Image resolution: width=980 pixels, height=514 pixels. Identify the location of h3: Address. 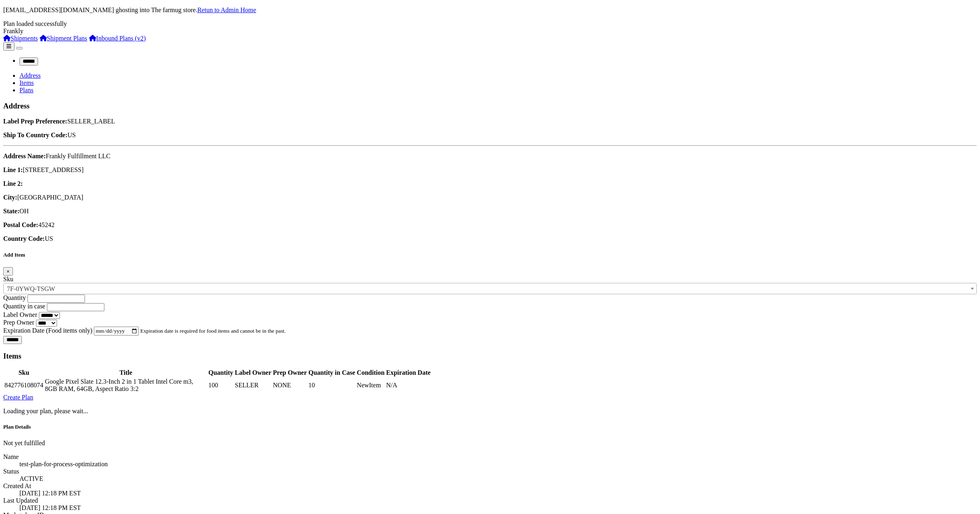
(490, 106).